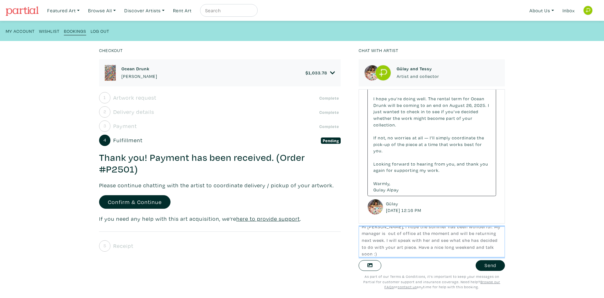 Image resolution: width=604 pixels, height=298 pixels. What do you see at coordinates (134, 111) in the screenshot?
I see `span: Delivery details` at bounding box center [134, 111].